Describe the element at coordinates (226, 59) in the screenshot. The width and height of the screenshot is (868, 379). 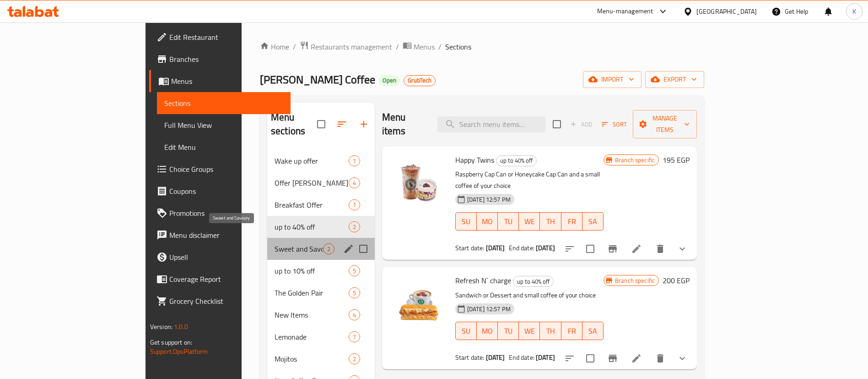
I see `span: Branches` at that location.